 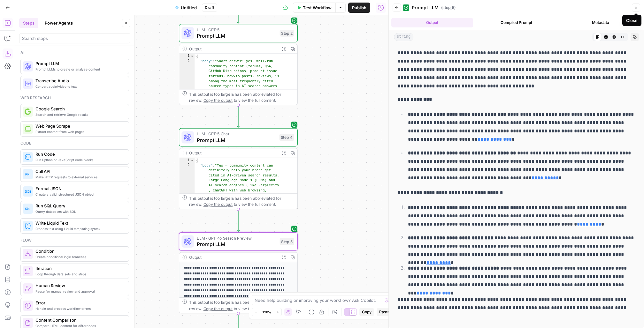 I want to click on span: Run Python or JavaScript code blocks, so click(x=80, y=160).